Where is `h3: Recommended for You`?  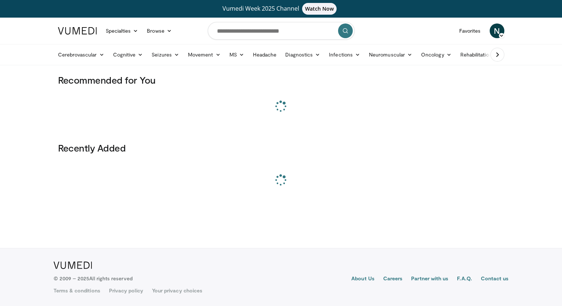
h3: Recommended for You is located at coordinates (281, 80).